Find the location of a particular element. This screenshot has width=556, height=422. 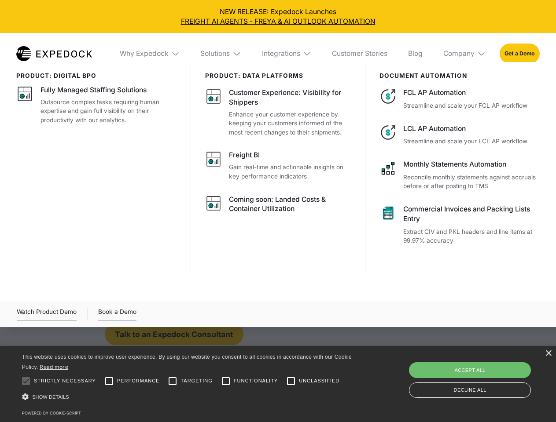

a: Customer Experience: Visibility for ShippersEnhance your customer experience by keeping your cust... is located at coordinates (278, 112).